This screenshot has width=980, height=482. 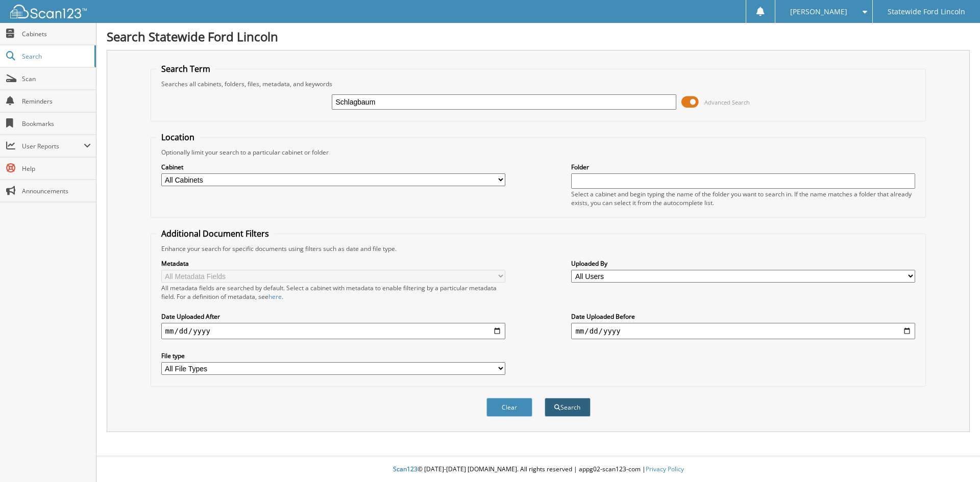 I want to click on h1: Search Statewide Ford Lincoln, so click(x=538, y=36).